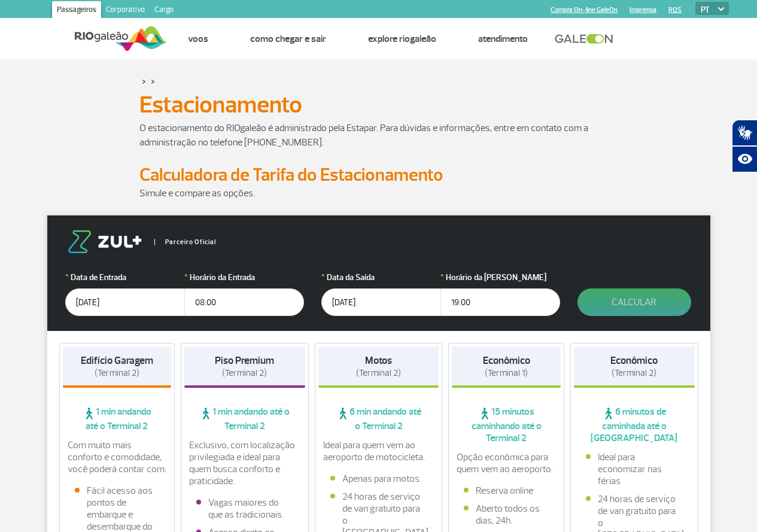  What do you see at coordinates (402, 39) in the screenshot?
I see `a: Explore RIOgaleão` at bounding box center [402, 39].